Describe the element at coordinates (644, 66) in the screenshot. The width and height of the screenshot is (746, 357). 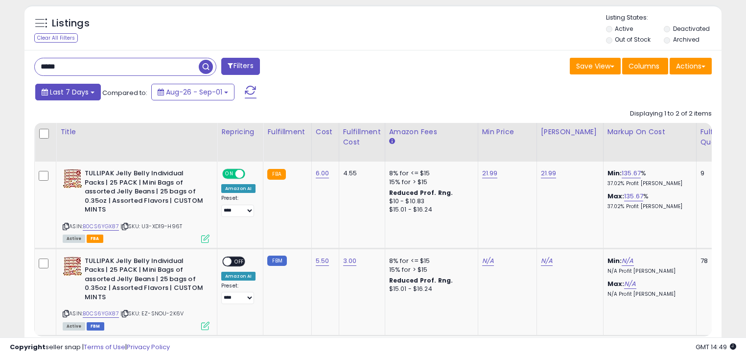
I see `span: Columns` at that location.